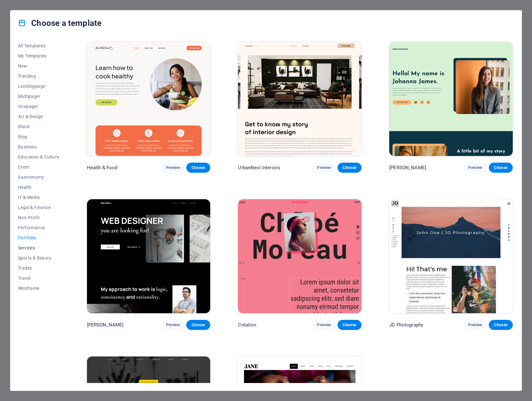 The height and width of the screenshot is (401, 532). I want to click on button: Trades, so click(39, 268).